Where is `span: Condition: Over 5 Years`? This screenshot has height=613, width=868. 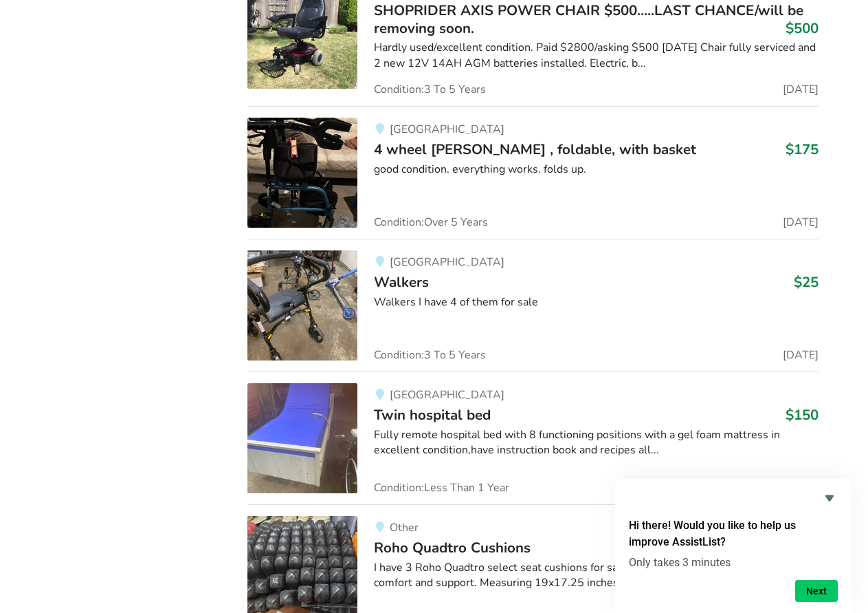
span: Condition: Over 5 Years is located at coordinates (431, 222).